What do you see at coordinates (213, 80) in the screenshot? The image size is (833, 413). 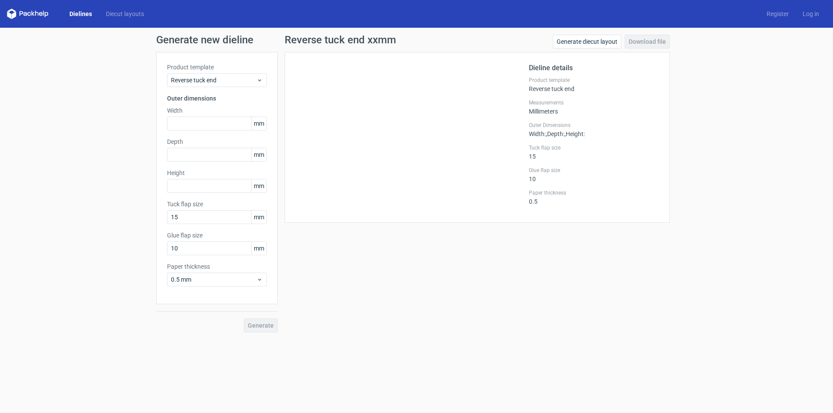 I see `span: Reverse tuck end` at bounding box center [213, 80].